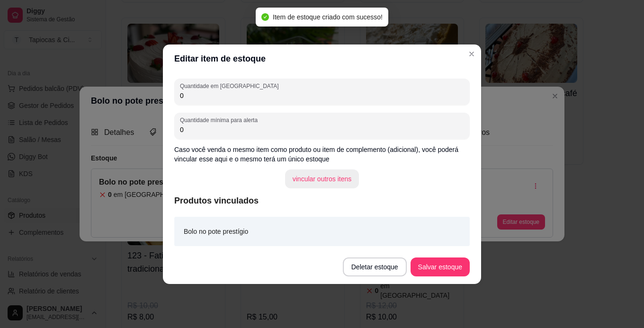  I want to click on button: Deletar estoque, so click(374, 267).